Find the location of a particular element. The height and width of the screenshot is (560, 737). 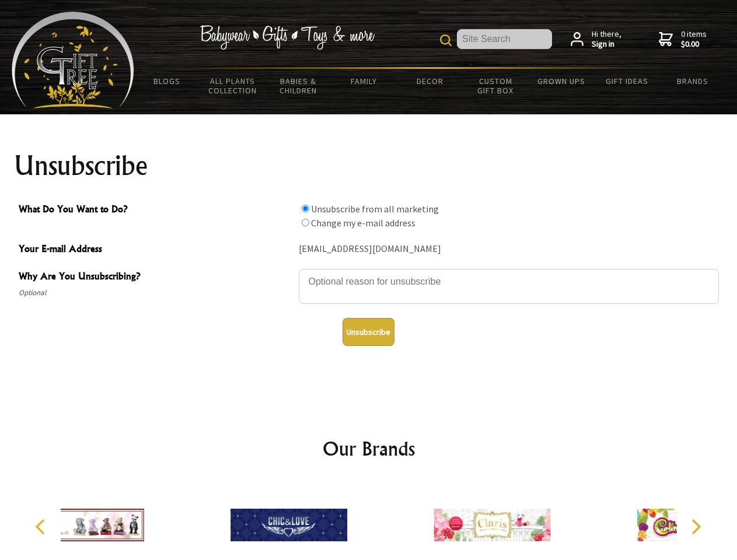

span: Why Are You Unsubscribing? is located at coordinates (156, 277).